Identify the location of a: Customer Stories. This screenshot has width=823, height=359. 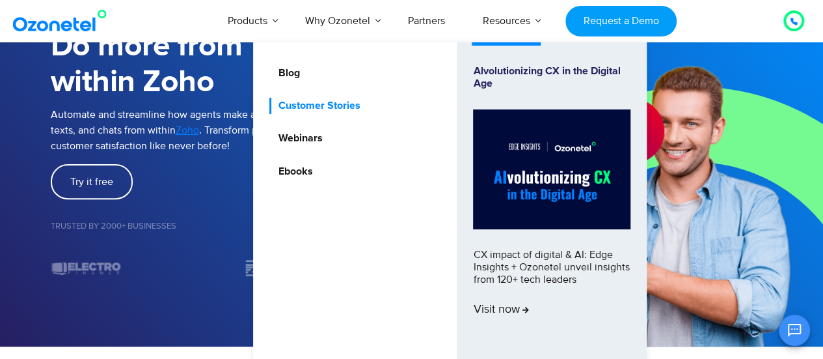
(316, 105).